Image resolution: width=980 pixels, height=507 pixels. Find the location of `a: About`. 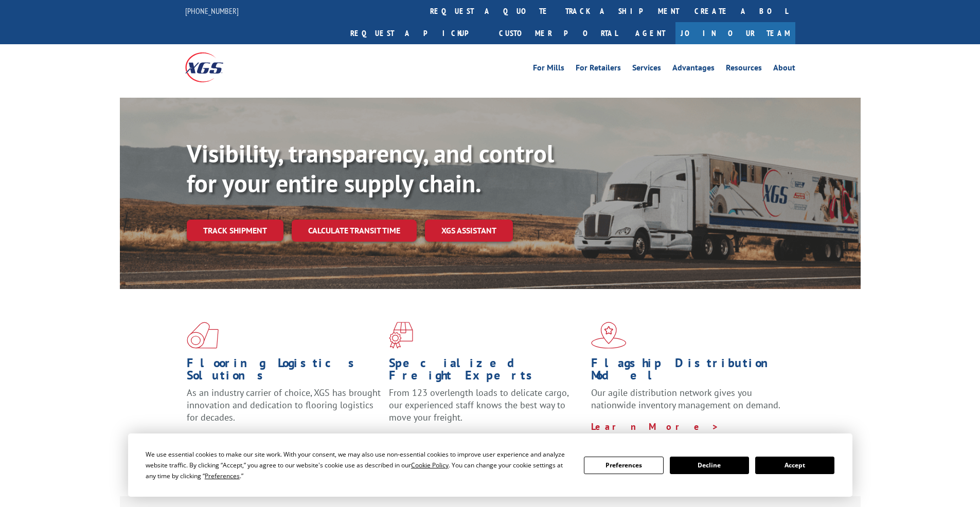

a: About is located at coordinates (784, 70).